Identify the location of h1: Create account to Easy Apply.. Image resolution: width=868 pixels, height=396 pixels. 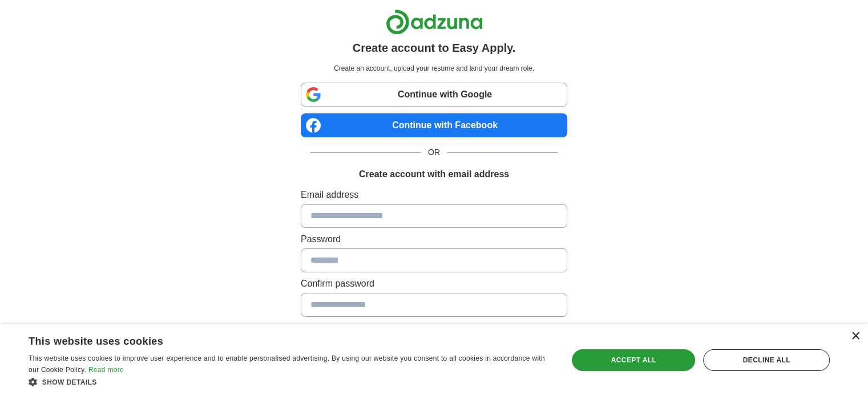
(434, 48).